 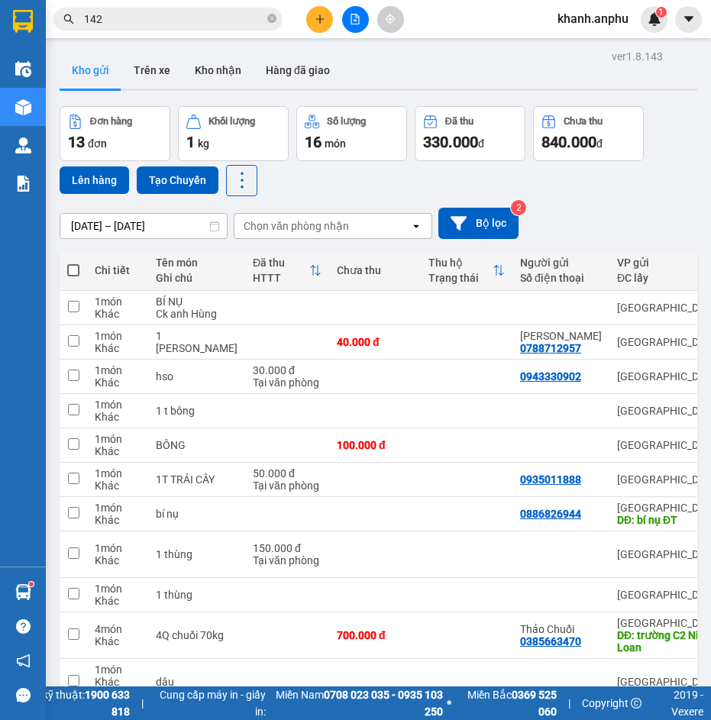 I want to click on span: Miền Nam, so click(x=356, y=703).